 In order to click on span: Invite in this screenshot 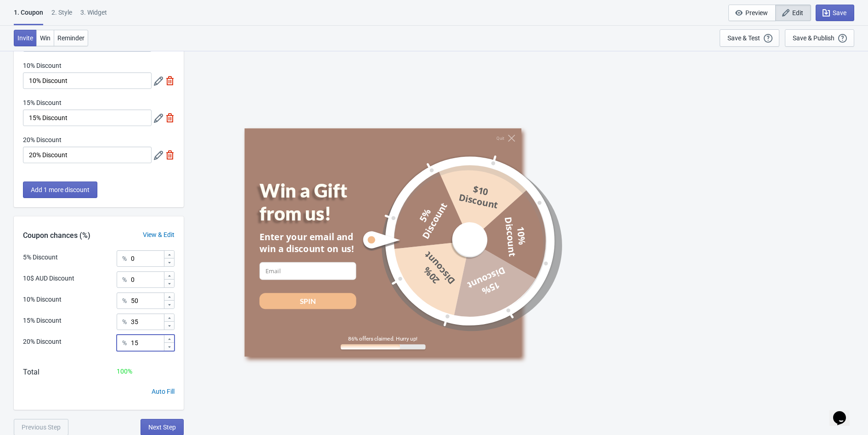, I will do `click(25, 38)`.